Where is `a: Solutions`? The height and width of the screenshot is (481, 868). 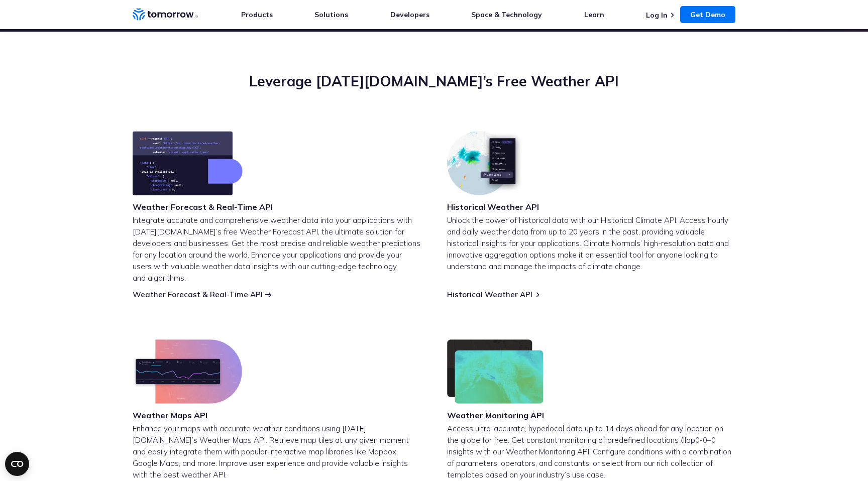 a: Solutions is located at coordinates (331, 15).